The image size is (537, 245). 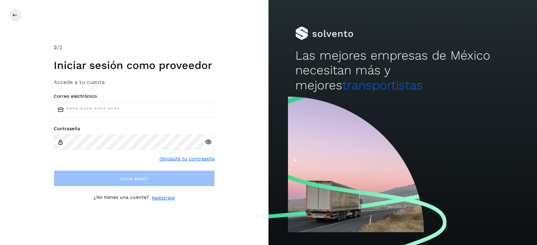 What do you see at coordinates (134, 65) in the screenshot?
I see `h1: Iniciar sesión como proveedor` at bounding box center [134, 65].